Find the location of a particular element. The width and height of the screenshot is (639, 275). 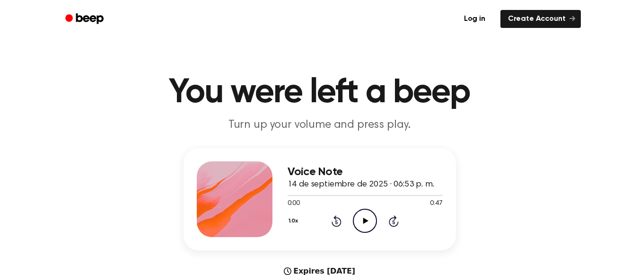

span: 0:47 is located at coordinates (436, 203).